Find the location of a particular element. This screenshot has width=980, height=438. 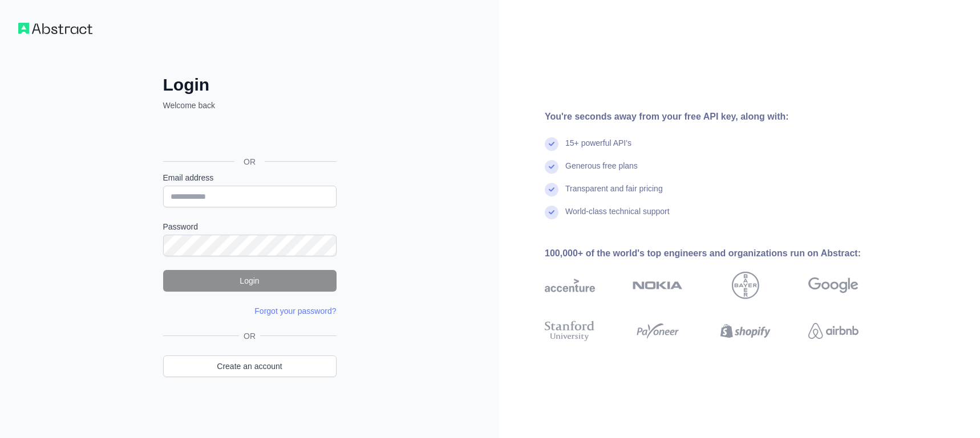

button: Login is located at coordinates (250, 281).